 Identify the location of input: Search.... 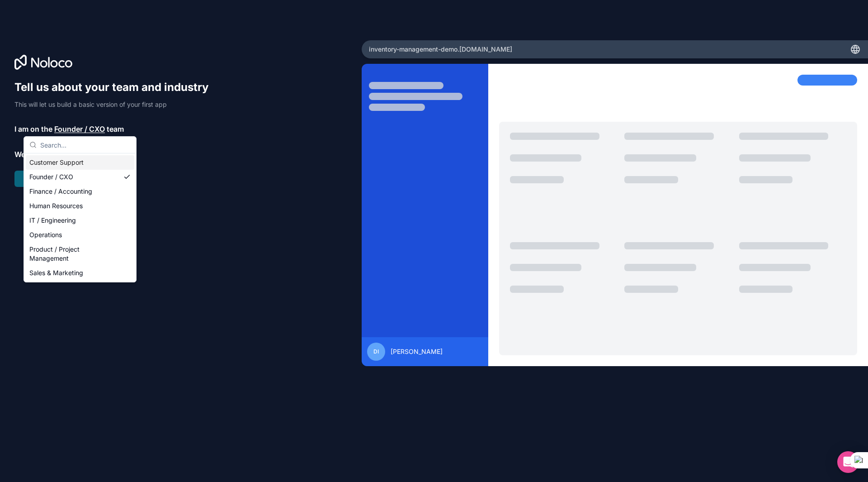
(86, 145).